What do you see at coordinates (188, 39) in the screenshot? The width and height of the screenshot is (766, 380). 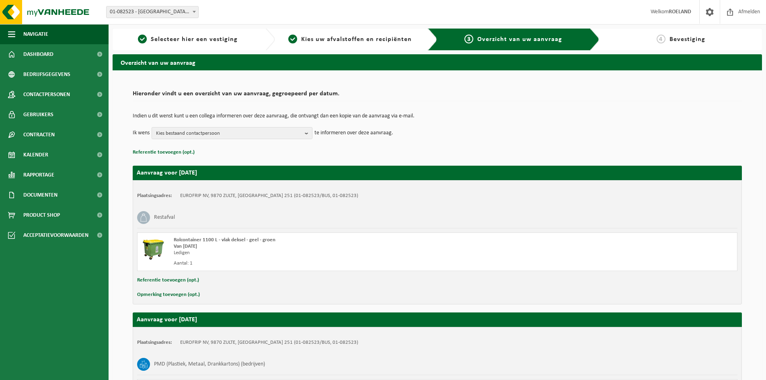 I see `a: 1Selecteer hier een vestiging` at bounding box center [188, 39].